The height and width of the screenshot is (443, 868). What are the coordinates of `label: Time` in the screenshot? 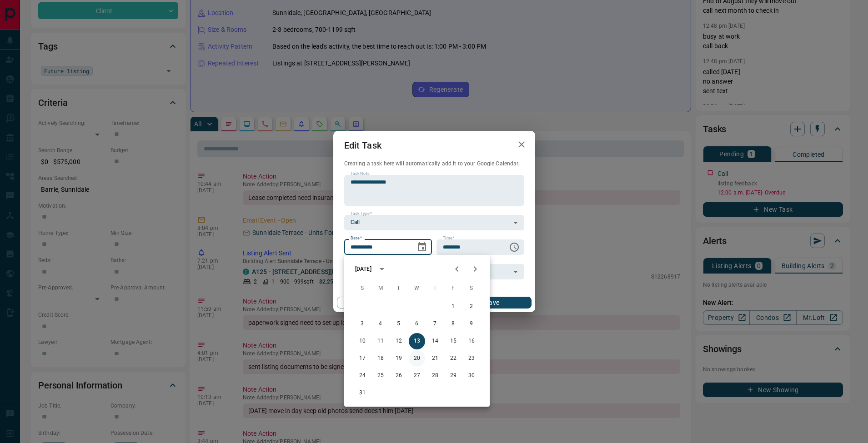 It's located at (449, 238).